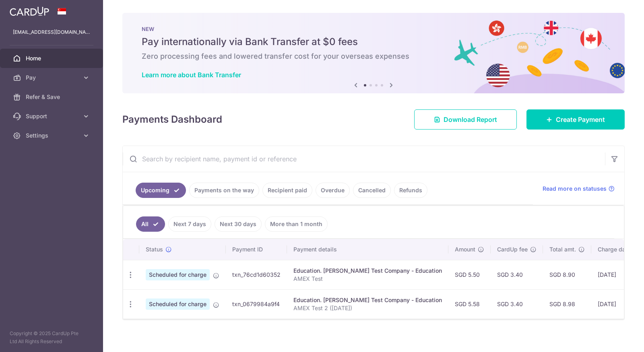 The height and width of the screenshot is (352, 644). Describe the element at coordinates (257, 274) in the screenshot. I see `td: txn_76cd1d60352` at that location.